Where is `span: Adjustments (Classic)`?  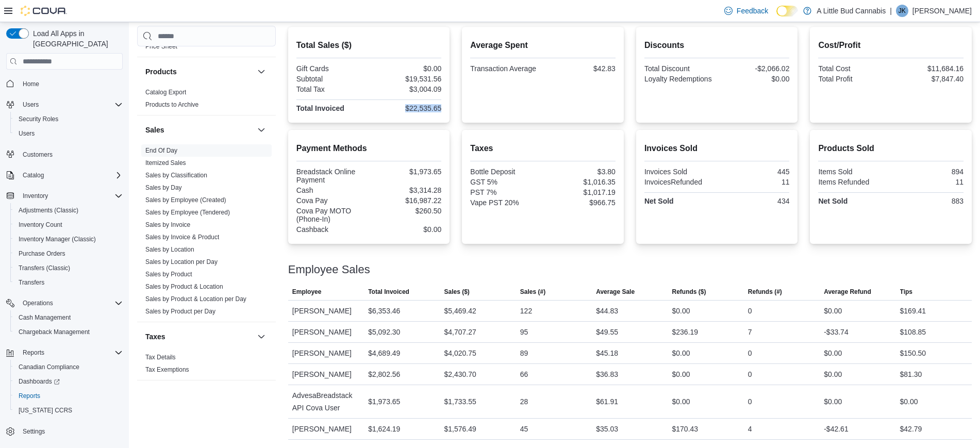
span: Adjustments (Classic) is located at coordinates (49, 210).